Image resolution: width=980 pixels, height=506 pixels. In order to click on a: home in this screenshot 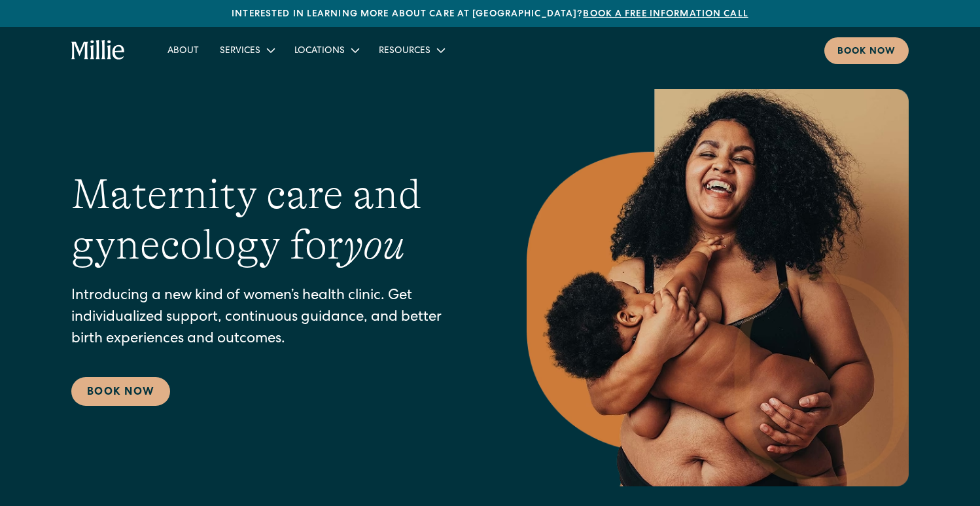, I will do `click(98, 50)`.